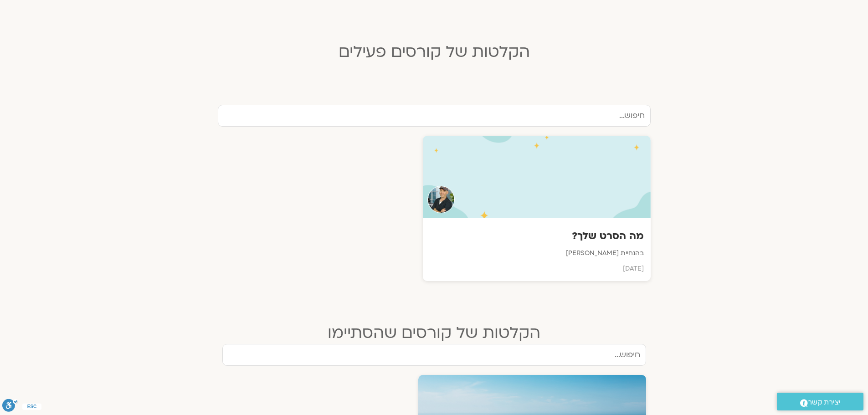 This screenshot has width=868, height=415. Describe the element at coordinates (434, 333) in the screenshot. I see `h2: הקלטות של קורסים שהסתיימו` at that location.